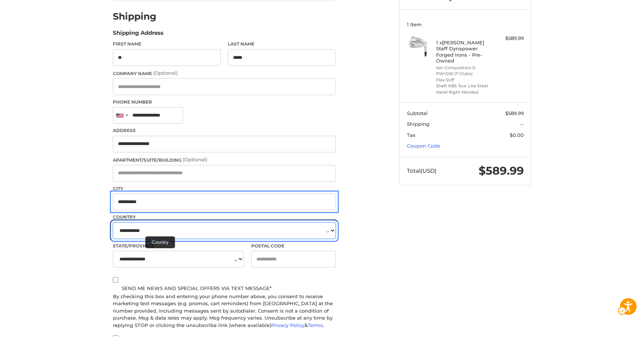 Image resolution: width=644 pixels, height=337 pixels. What do you see at coordinates (288, 325) in the screenshot?
I see `a: Privacy Policy` at bounding box center [288, 325].